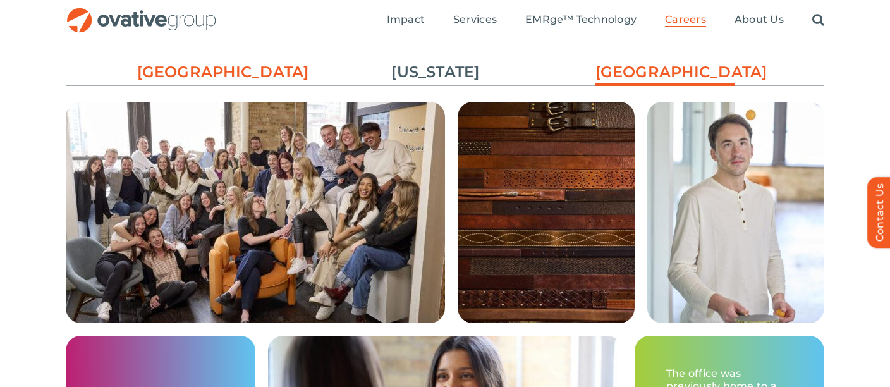  What do you see at coordinates (686, 20) in the screenshot?
I see `span: Careers` at bounding box center [686, 20].